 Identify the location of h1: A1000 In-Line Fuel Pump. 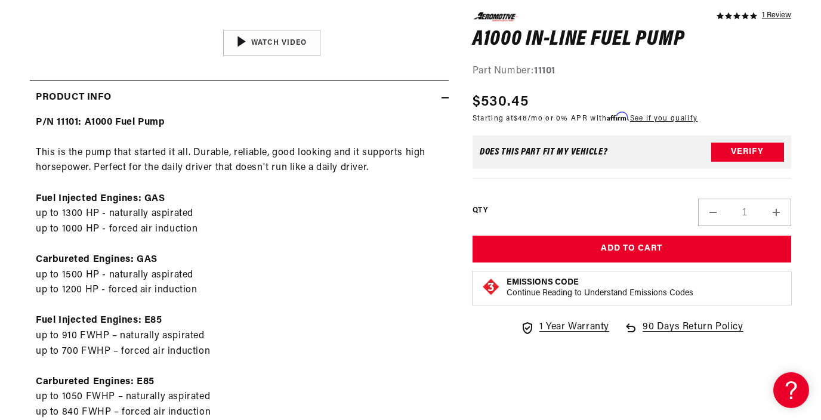
(632, 39).